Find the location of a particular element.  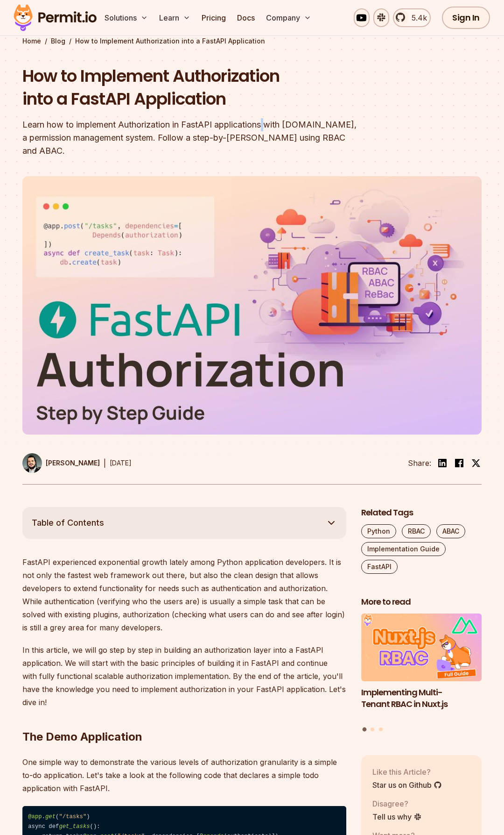

img: Implementing Multi-Tenant RBAC in Nuxt.js is located at coordinates (422, 647).